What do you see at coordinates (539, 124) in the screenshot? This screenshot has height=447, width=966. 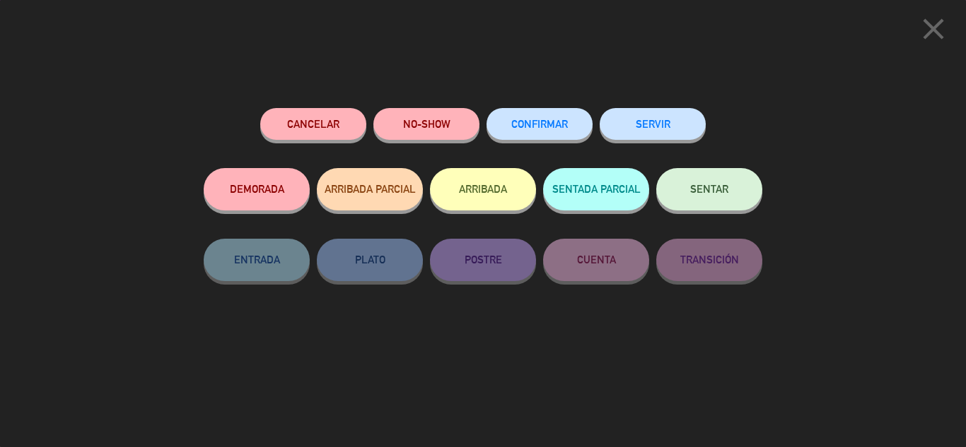 I see `button: CONFIRMAR` at bounding box center [539, 124].